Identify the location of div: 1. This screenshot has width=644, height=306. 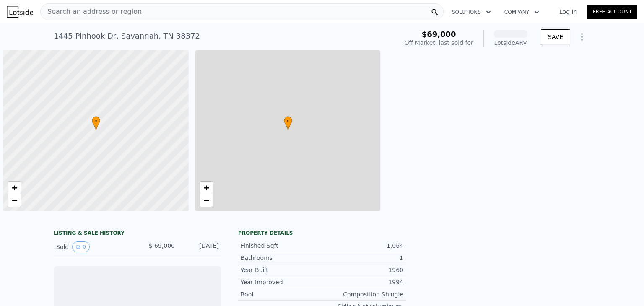
(363, 258).